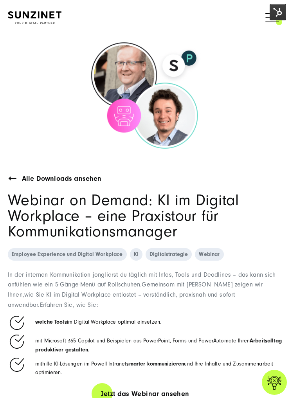 The image size is (290, 398). What do you see at coordinates (169, 255) in the screenshot?
I see `a: Digitalstrategie` at bounding box center [169, 255].